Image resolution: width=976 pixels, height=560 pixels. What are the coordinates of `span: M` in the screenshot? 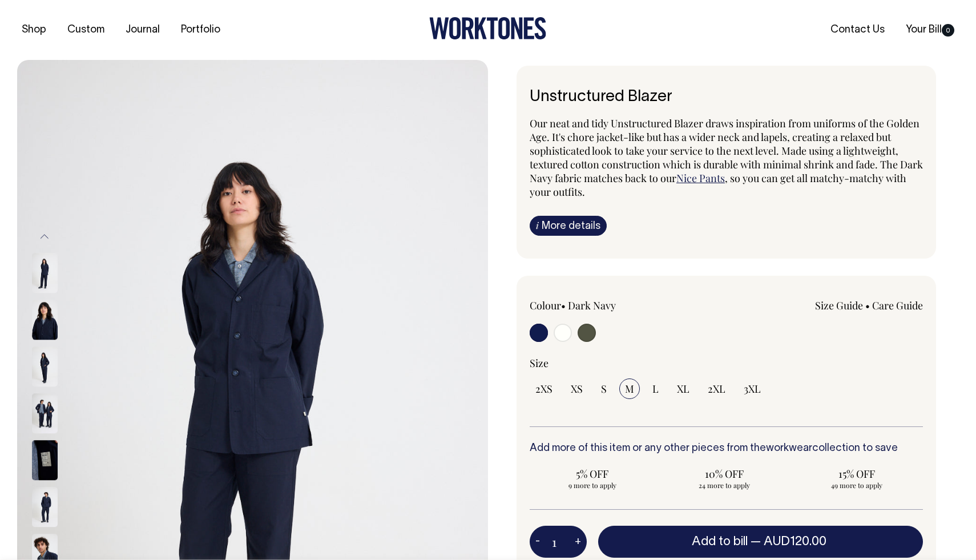 It's located at (630, 389).